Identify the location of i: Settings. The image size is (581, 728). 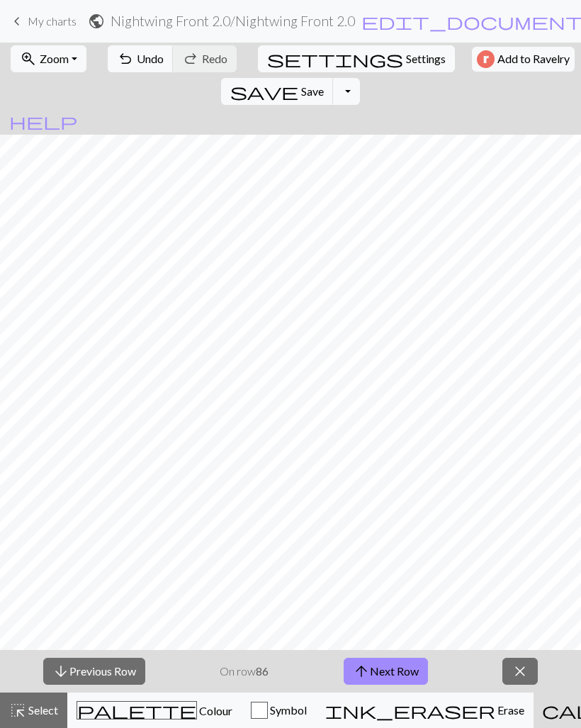
(335, 59).